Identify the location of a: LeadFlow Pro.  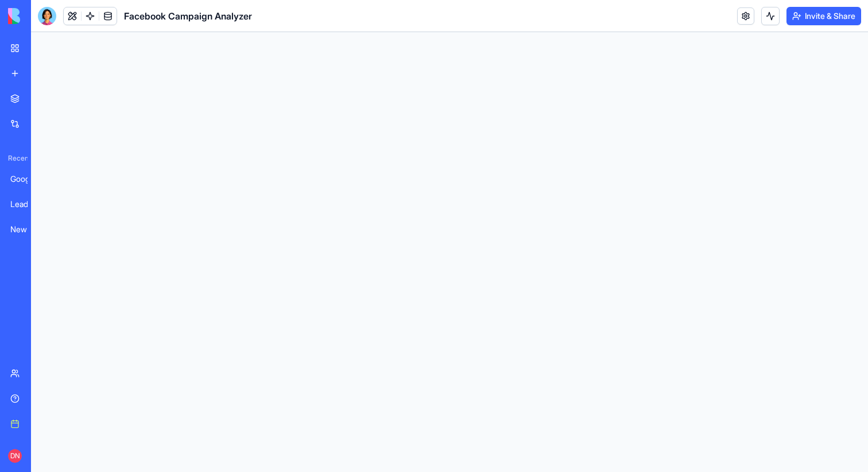
(26, 204).